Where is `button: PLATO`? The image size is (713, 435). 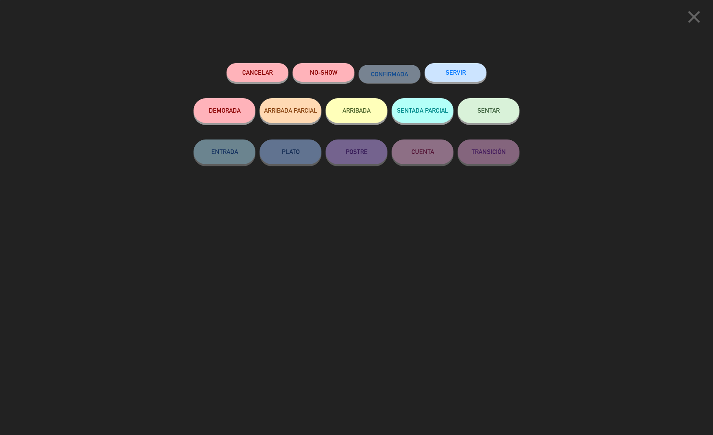 button: PLATO is located at coordinates (291, 152).